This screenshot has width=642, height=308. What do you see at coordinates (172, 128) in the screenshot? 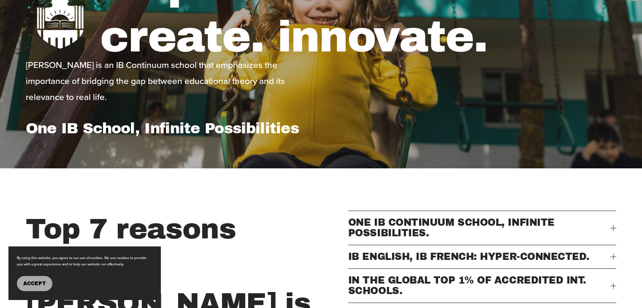
I see `h1: One IB School, Infinite Possibilities` at bounding box center [172, 128].